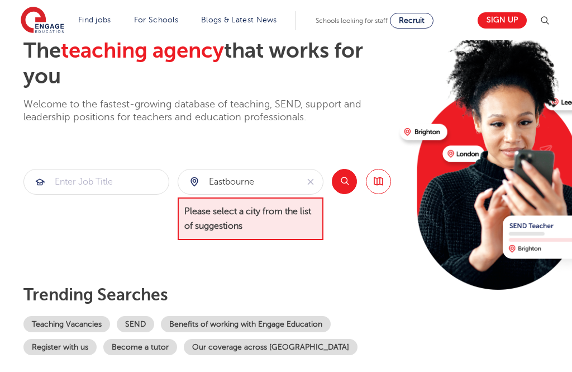 The height and width of the screenshot is (372, 572). Describe the element at coordinates (207, 111) in the screenshot. I see `p: Welcome to the fastest-growing database of teaching, SEND, support and leadership positions for t...` at that location.